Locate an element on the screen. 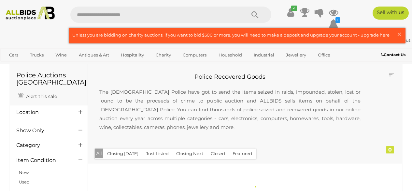 The height and width of the screenshot is (191, 412). b: Contact Us is located at coordinates (393, 54).